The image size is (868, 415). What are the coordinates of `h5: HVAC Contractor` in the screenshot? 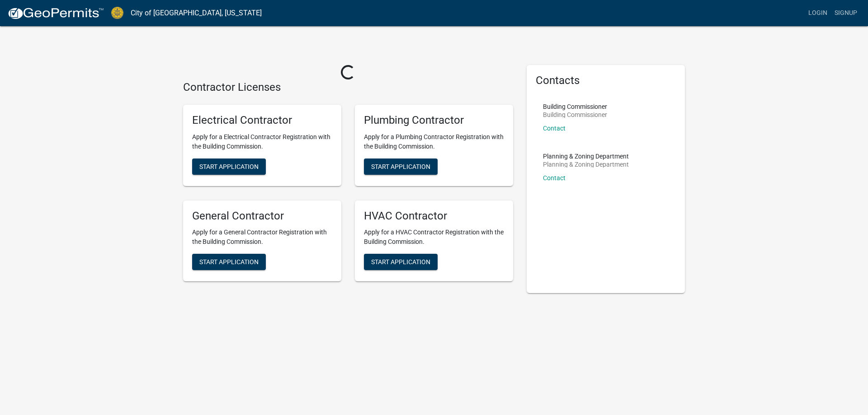 It's located at (434, 216).